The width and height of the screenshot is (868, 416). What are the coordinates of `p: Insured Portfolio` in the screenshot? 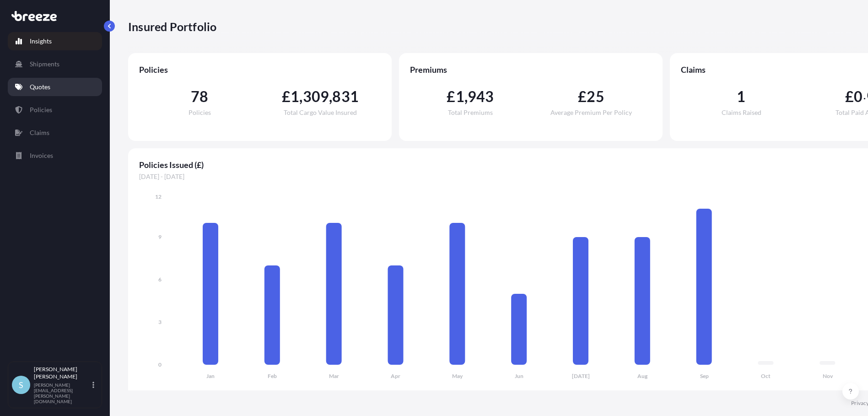 It's located at (172, 26).